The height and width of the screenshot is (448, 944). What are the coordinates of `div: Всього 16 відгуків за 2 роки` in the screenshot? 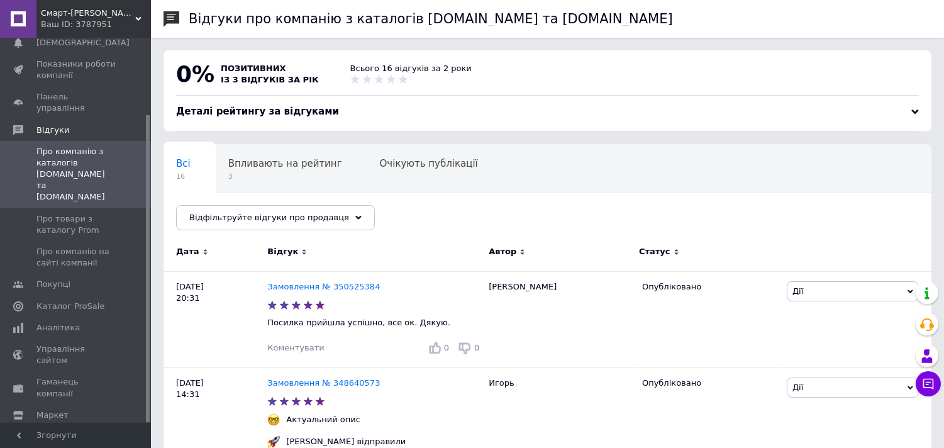 It's located at (411, 69).